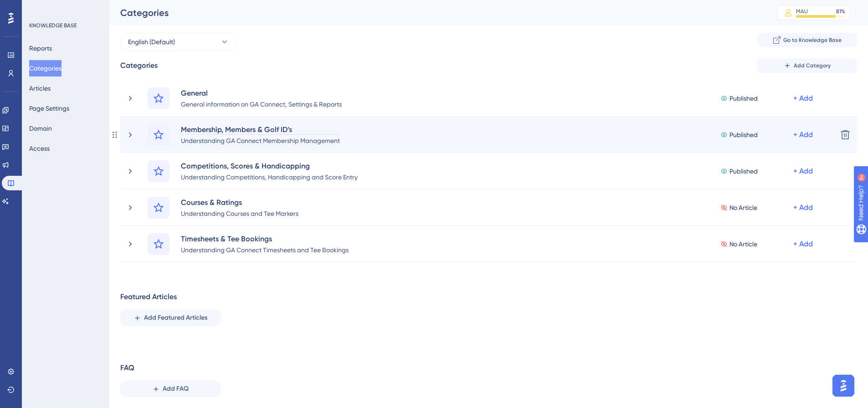  What do you see at coordinates (40, 88) in the screenshot?
I see `button: Articles` at bounding box center [40, 88].